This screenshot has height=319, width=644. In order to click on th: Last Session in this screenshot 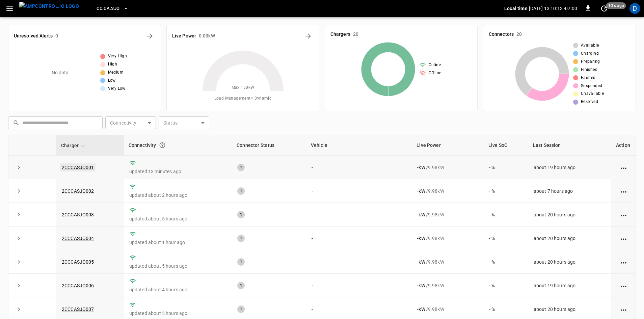, I will do `click(569, 145)`.